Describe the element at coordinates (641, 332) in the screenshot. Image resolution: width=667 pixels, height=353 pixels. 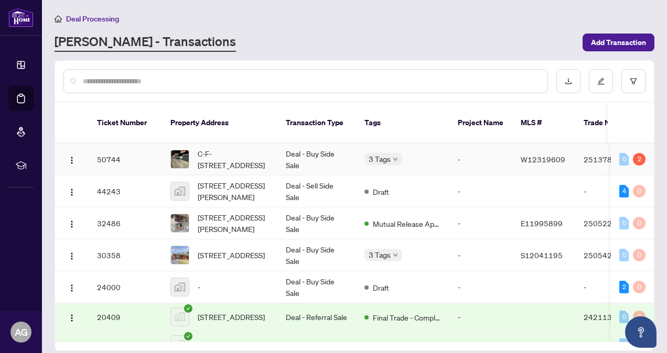
I see `button: Open asap` at that location.